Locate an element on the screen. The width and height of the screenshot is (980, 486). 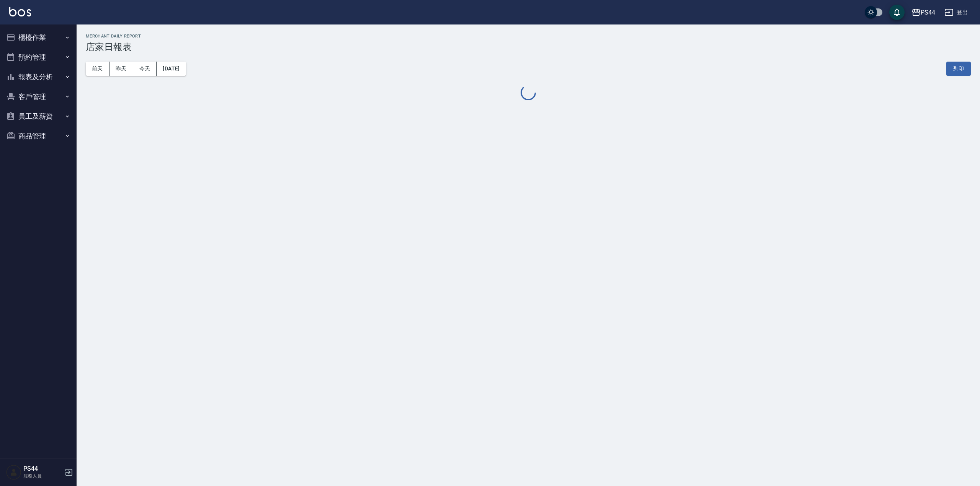
button: 報表及分析 is located at coordinates (39, 77).